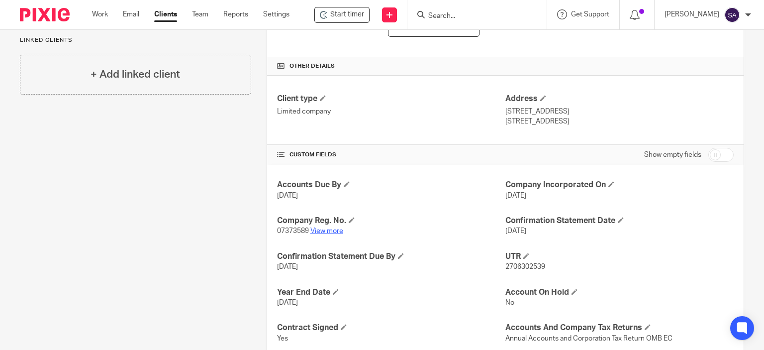 This screenshot has width=764, height=350. I want to click on h4: Accounts Due By, so click(391, 184).